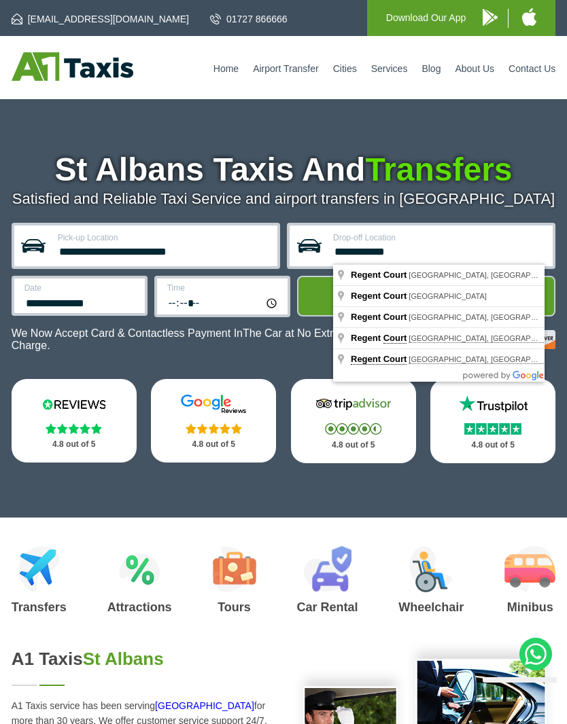 This screenshot has width=567, height=724. I want to click on img: Minibus, so click(529, 569).